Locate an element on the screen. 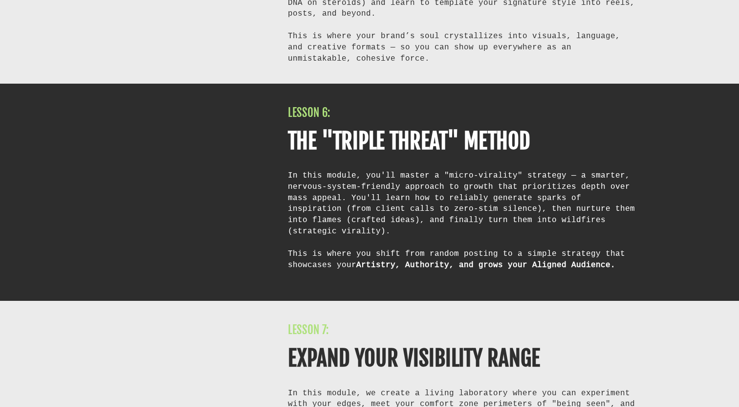 The height and width of the screenshot is (407, 739). b: Artistry, Authority, and grows your Aligned Audience. is located at coordinates (486, 264).